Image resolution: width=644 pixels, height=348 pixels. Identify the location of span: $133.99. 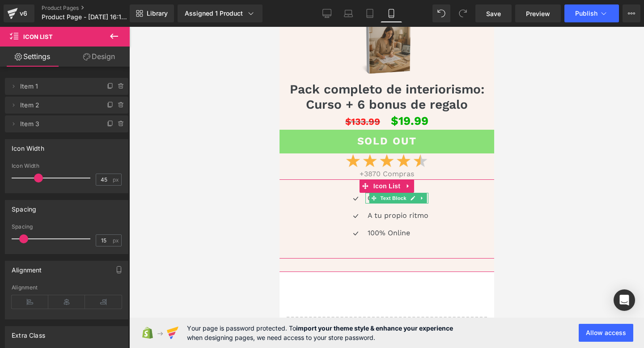
(83, 94).